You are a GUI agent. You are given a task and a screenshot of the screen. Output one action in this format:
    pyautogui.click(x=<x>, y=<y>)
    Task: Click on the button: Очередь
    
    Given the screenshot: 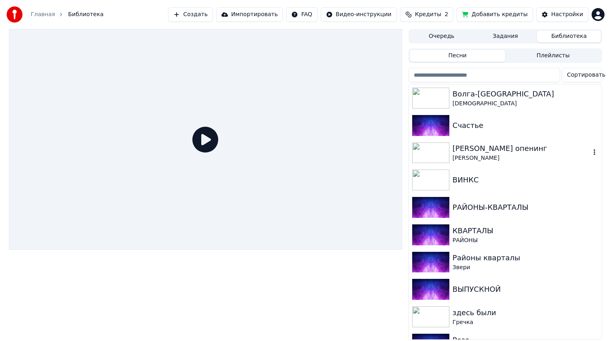 What is the action you would take?
    pyautogui.click(x=441, y=36)
    